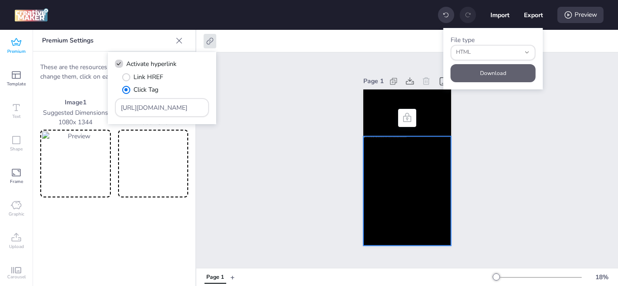 Image resolution: width=618 pixels, height=286 pixels. What do you see at coordinates (16, 214) in the screenshot?
I see `span: Graphic` at bounding box center [16, 214].